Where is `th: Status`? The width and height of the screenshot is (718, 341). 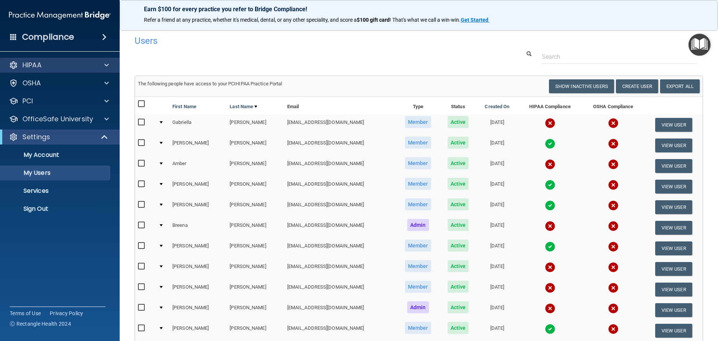
th: Status is located at coordinates (458, 105).